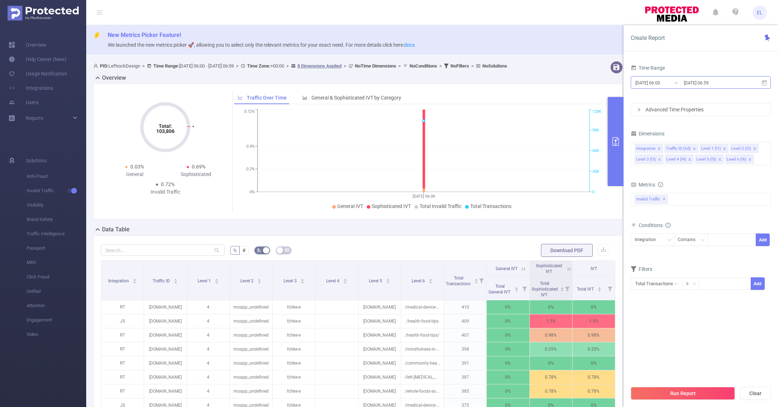  I want to click on p: 4, so click(208, 363).